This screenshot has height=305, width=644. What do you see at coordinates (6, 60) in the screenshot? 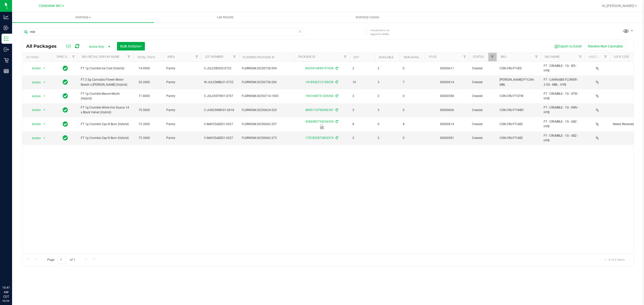
I see `inline-svg: Retail` at bounding box center [6, 60].